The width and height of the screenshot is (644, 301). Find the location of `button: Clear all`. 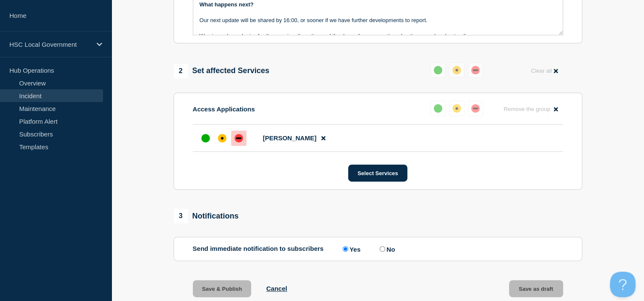

button: Clear all is located at coordinates (544, 71).